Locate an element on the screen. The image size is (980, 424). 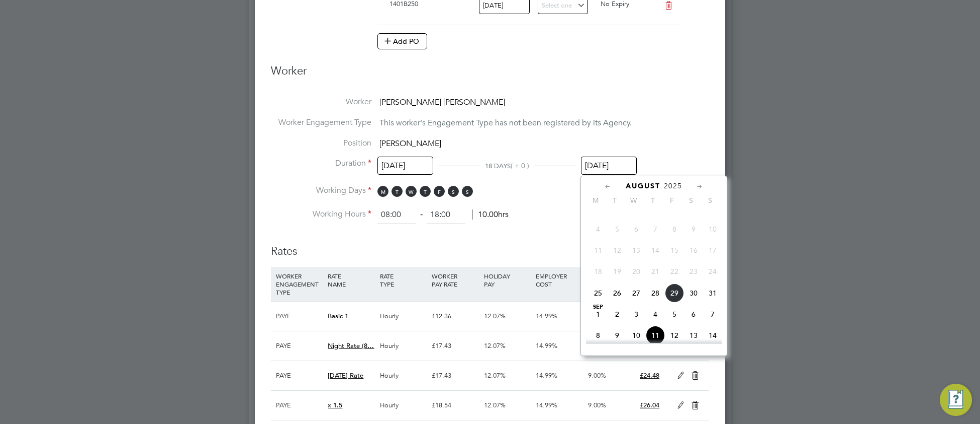
span: 16 is located at coordinates (694, 250).